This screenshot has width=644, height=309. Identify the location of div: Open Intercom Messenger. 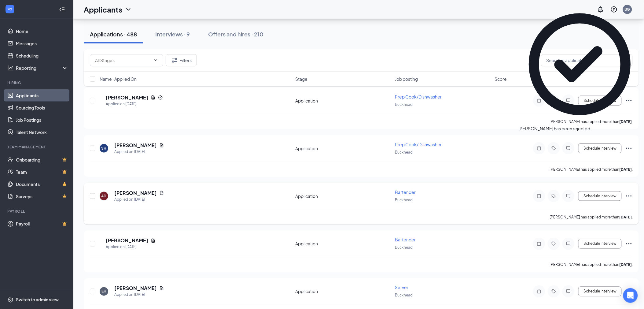
(631, 296).